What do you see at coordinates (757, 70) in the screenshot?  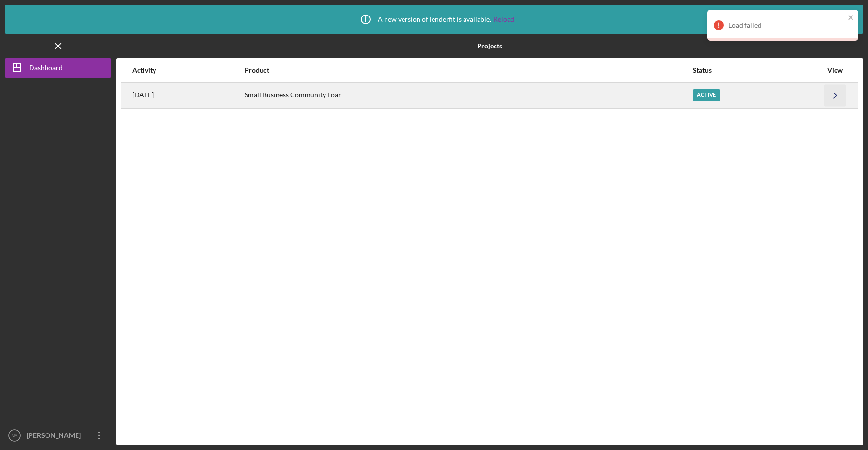 I see `div: Status` at bounding box center [757, 70].